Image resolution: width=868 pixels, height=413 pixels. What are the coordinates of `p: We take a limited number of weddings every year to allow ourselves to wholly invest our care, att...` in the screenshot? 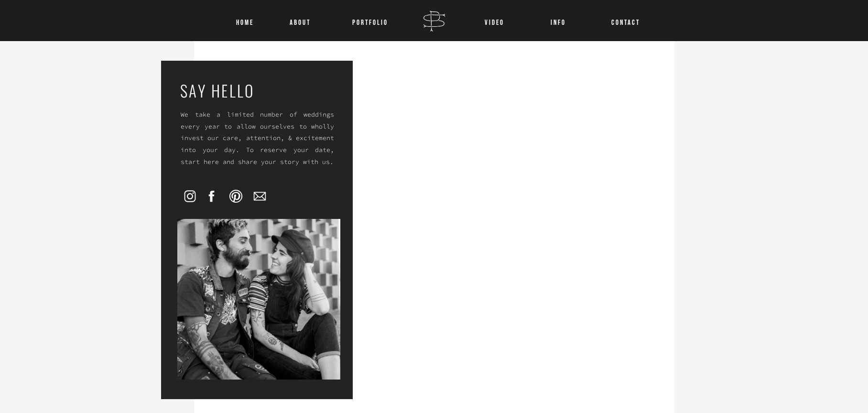 It's located at (257, 145).